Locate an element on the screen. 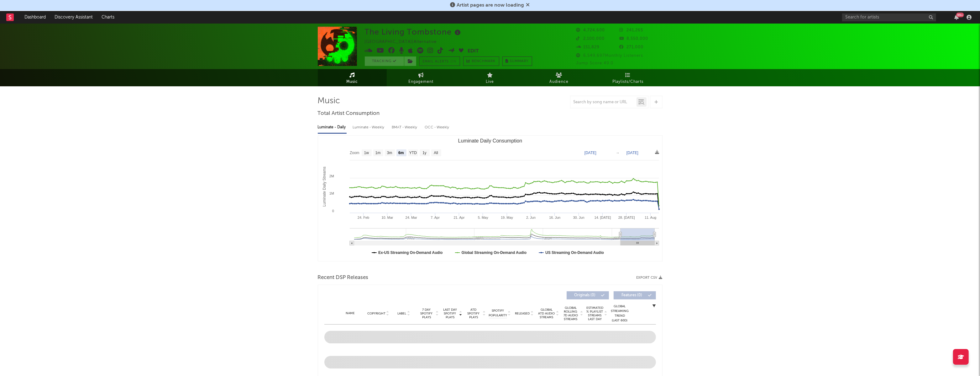  span: ATD Spotify Plays is located at coordinates (474, 313).